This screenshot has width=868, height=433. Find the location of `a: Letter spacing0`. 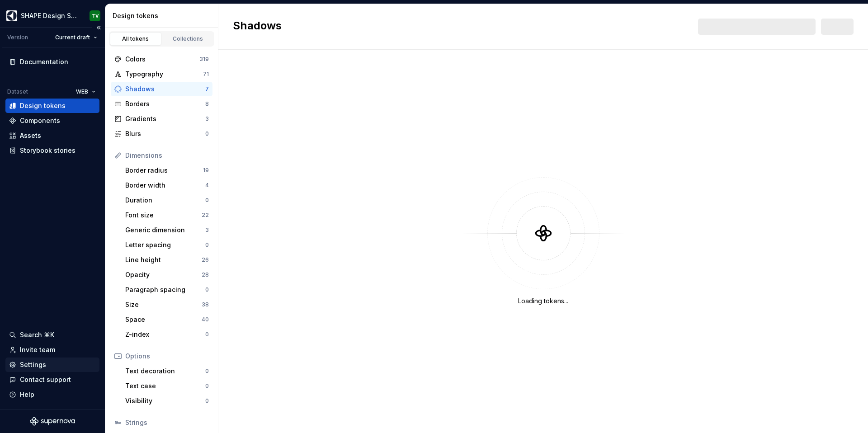

a: Letter spacing0 is located at coordinates (167, 245).